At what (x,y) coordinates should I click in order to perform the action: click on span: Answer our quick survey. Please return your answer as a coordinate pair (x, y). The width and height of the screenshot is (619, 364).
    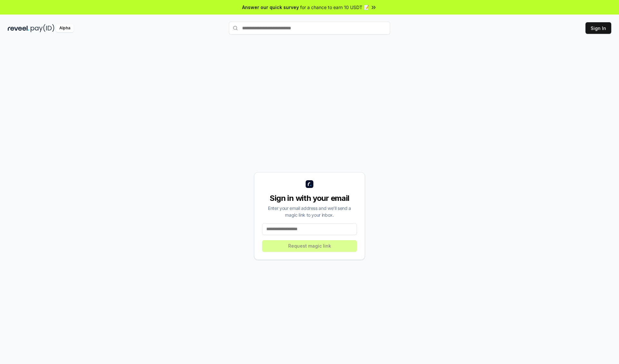
    Looking at the image, I should click on (271, 7).